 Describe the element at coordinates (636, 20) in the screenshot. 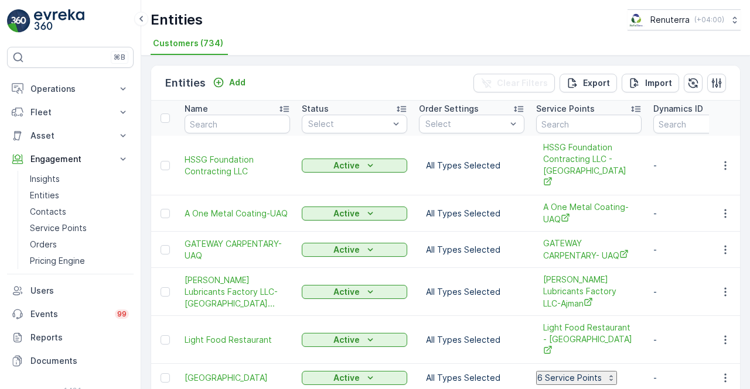

I see `img: Screenshot_2024-07-26_at_13.33.01.png` at that location.